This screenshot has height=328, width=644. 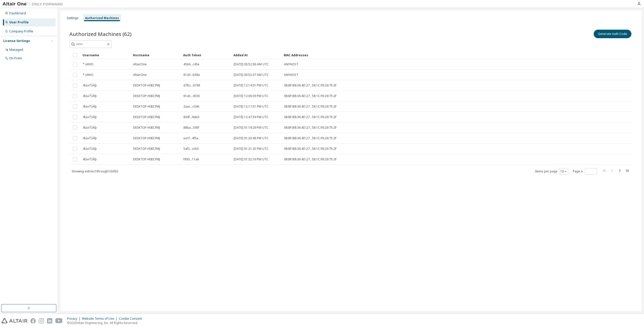 I want to click on div: Settings, so click(x=73, y=18).